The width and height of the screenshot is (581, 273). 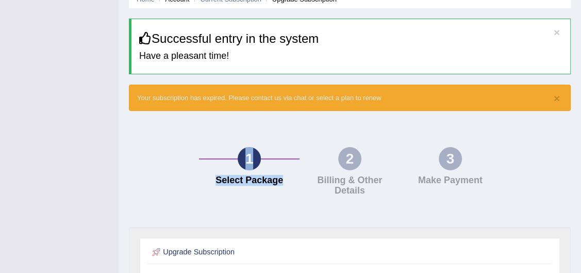 What do you see at coordinates (249, 180) in the screenshot?
I see `h4: Select Package` at bounding box center [249, 180].